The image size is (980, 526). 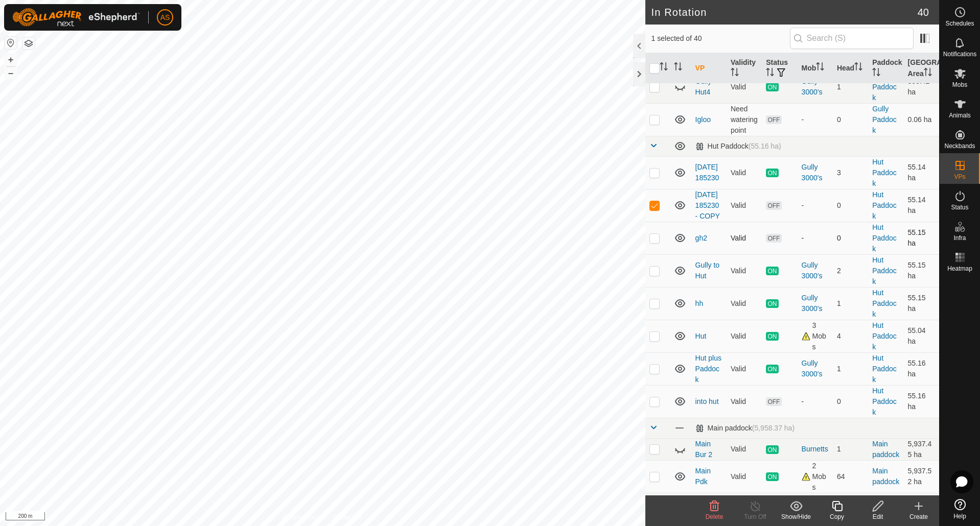 I want to click on span: Mobs, so click(x=960, y=85).